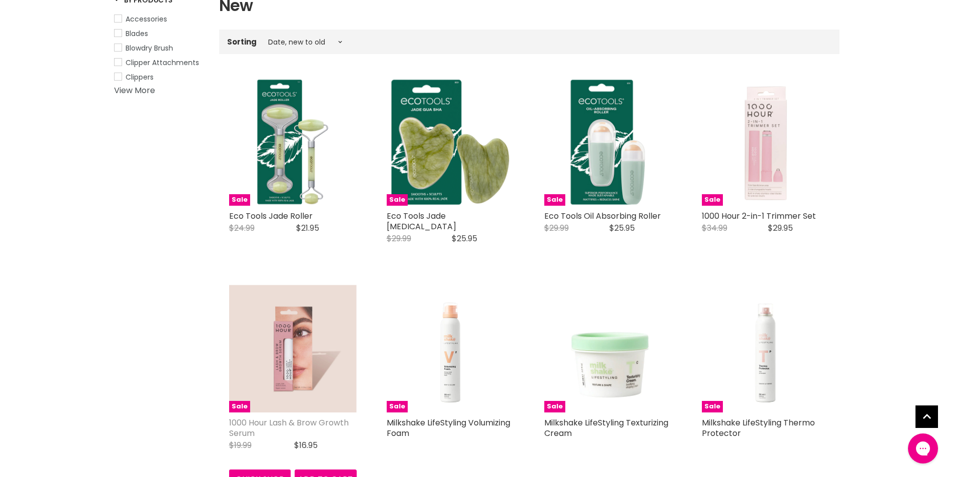 This screenshot has height=477, width=953. I want to click on span: Blades, so click(137, 34).